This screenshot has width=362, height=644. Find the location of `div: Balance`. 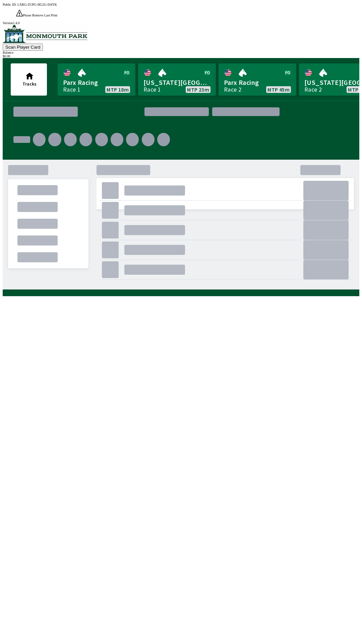

div: Balance is located at coordinates (181, 52).